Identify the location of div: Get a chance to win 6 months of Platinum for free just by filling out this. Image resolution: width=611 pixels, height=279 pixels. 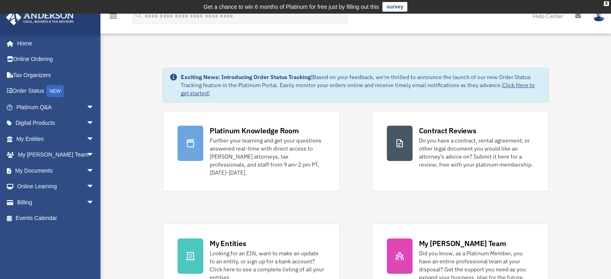
(291, 7).